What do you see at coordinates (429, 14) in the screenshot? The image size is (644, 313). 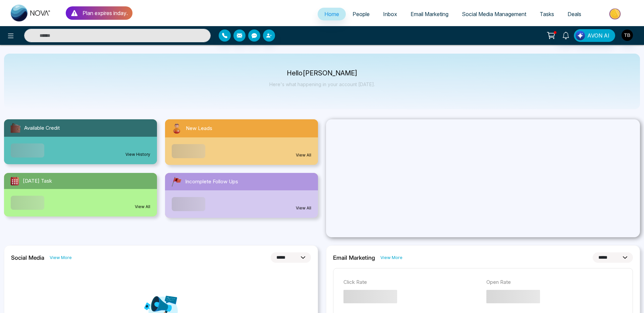 I see `span: Email Marketing` at bounding box center [429, 14].